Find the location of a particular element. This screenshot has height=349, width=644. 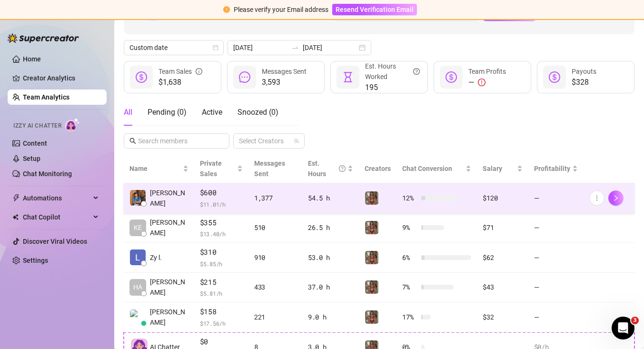

span: $310 is located at coordinates (221, 252).